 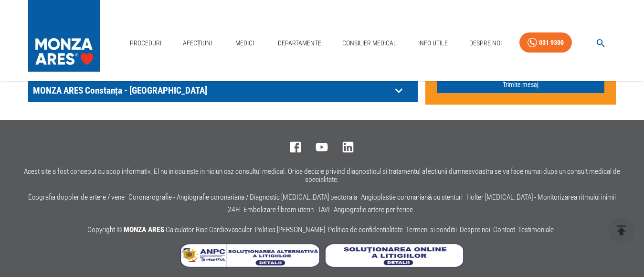 I want to click on a: TAVI, so click(x=323, y=210).